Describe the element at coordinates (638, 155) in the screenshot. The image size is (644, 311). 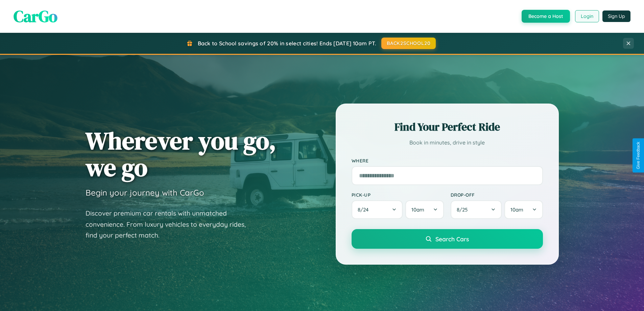
I see `div: Give Feedback` at that location.